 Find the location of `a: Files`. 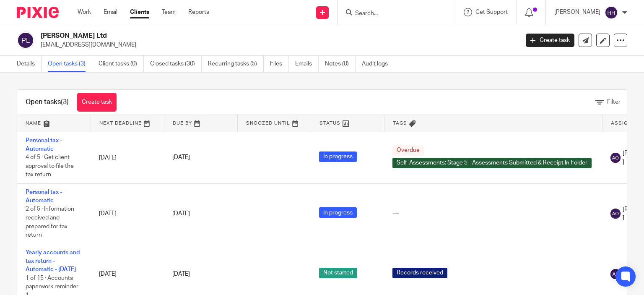

a: Files is located at coordinates (279, 64).